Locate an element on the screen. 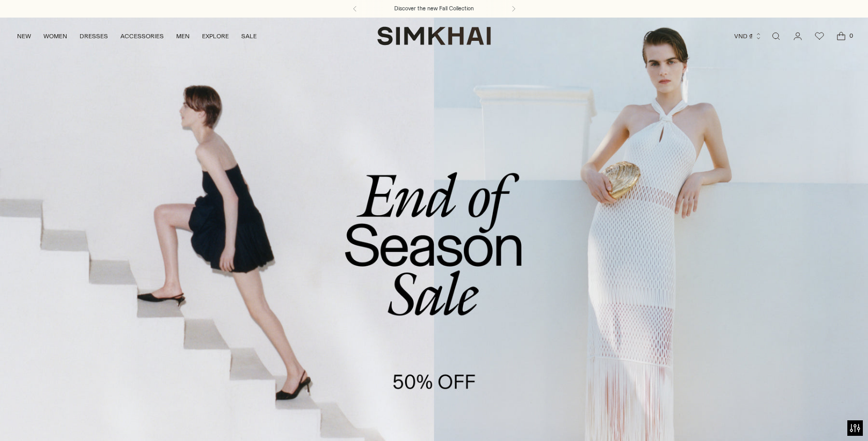  a: WOMEN is located at coordinates (55, 36).